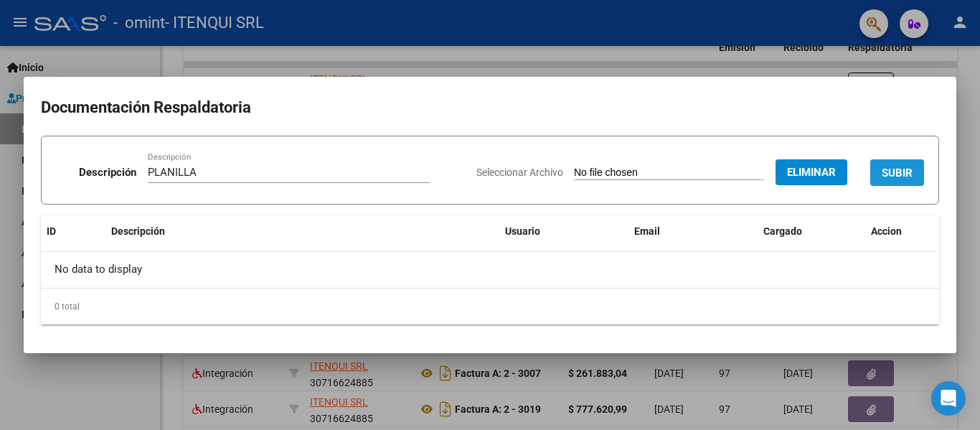  What do you see at coordinates (783, 231) in the screenshot?
I see `span: Cargado` at bounding box center [783, 231].